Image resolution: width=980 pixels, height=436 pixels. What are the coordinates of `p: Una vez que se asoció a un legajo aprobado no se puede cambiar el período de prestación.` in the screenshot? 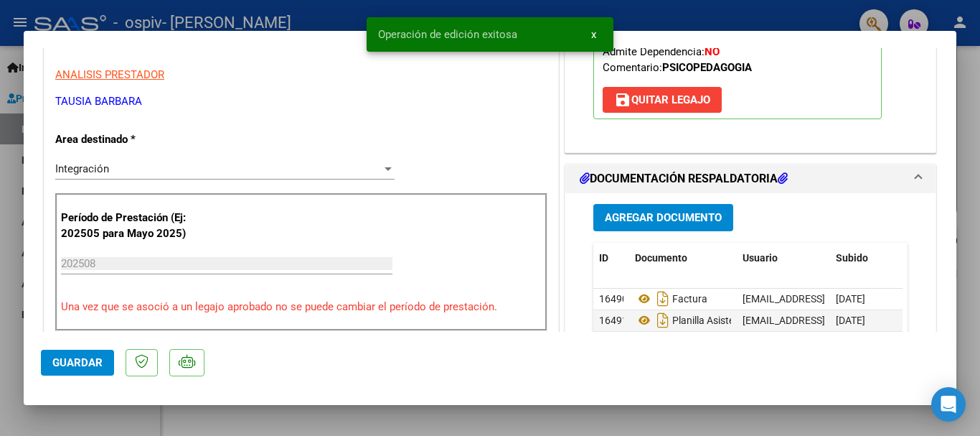 It's located at (301, 307).